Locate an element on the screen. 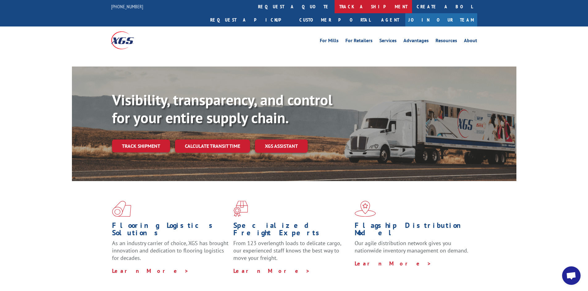  a: Resources is located at coordinates (446, 42).